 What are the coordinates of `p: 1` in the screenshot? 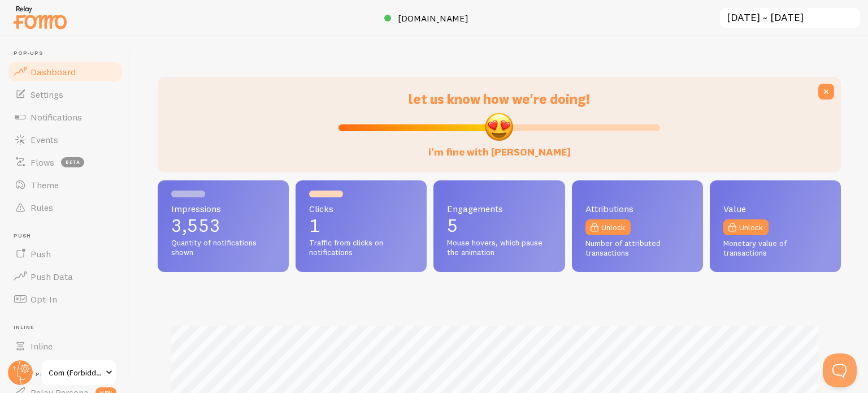 It's located at (361, 225).